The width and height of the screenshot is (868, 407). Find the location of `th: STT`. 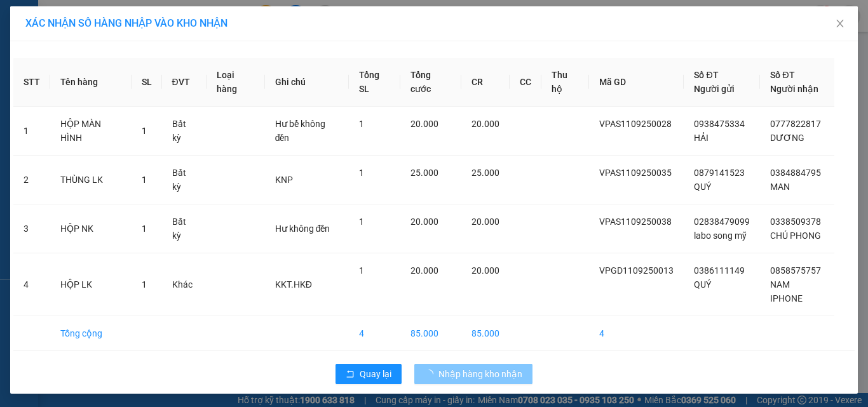

th: STT is located at coordinates (32, 82).